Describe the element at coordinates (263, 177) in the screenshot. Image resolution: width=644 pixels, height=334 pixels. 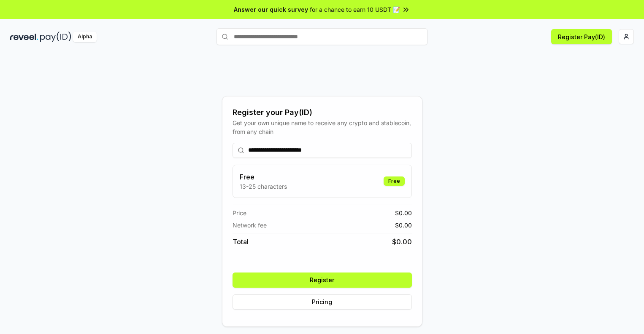
I see `h3: Free` at that location.